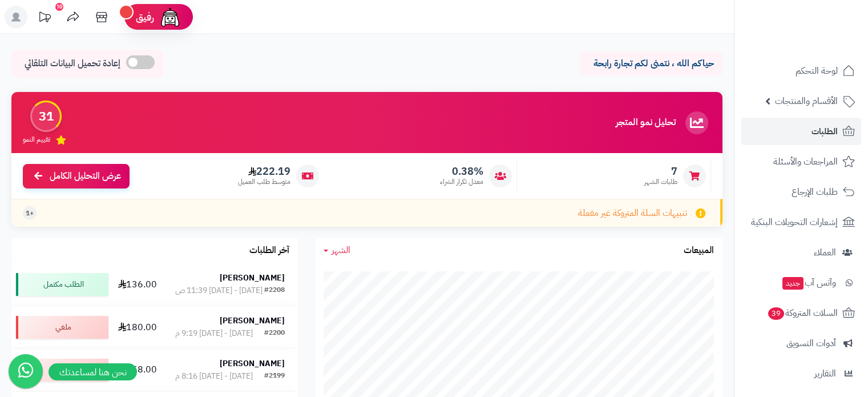  Describe the element at coordinates (264, 182) in the screenshot. I see `span: متوسط طلب العميل` at that location.